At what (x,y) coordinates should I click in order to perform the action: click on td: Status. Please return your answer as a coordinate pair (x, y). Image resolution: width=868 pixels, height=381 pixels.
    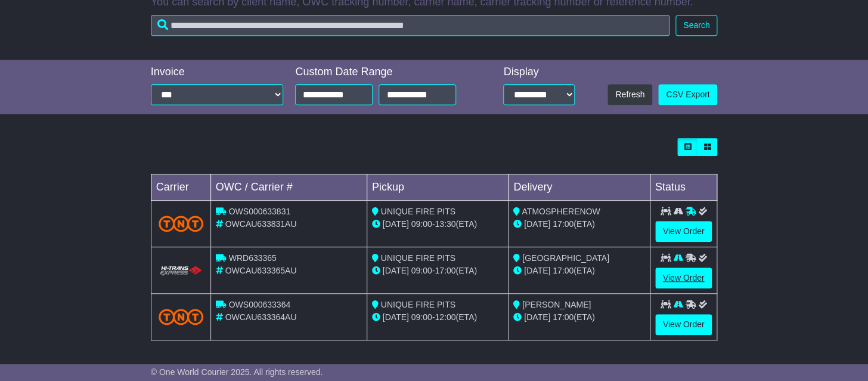
    Looking at the image, I should click on (684, 188).